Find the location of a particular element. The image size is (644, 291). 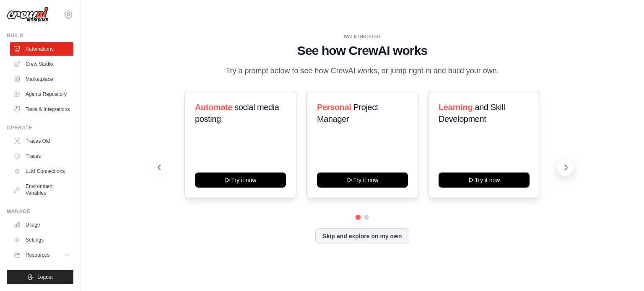

div: Operate is located at coordinates (40, 128).